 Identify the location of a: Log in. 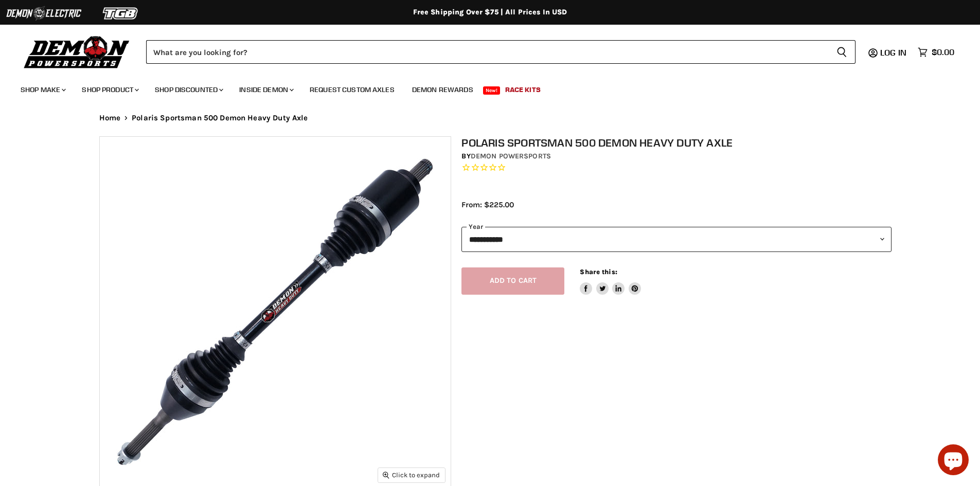
(894, 53).